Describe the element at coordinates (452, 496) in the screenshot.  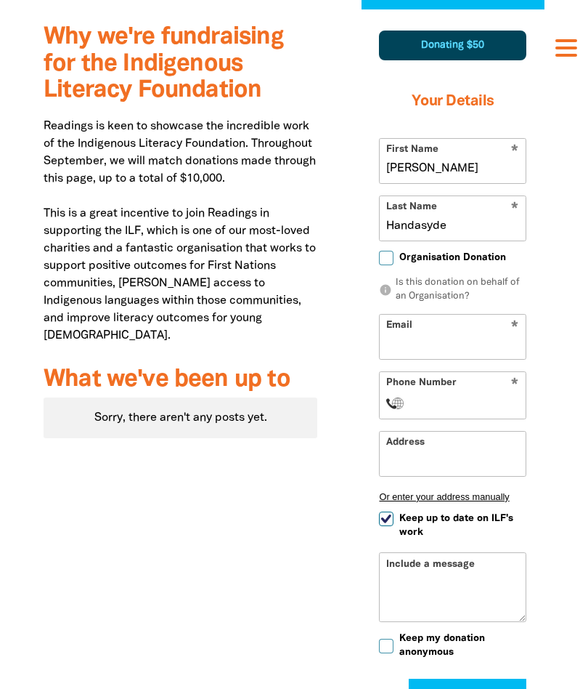
I see `button: Or enter your address manually` at that location.